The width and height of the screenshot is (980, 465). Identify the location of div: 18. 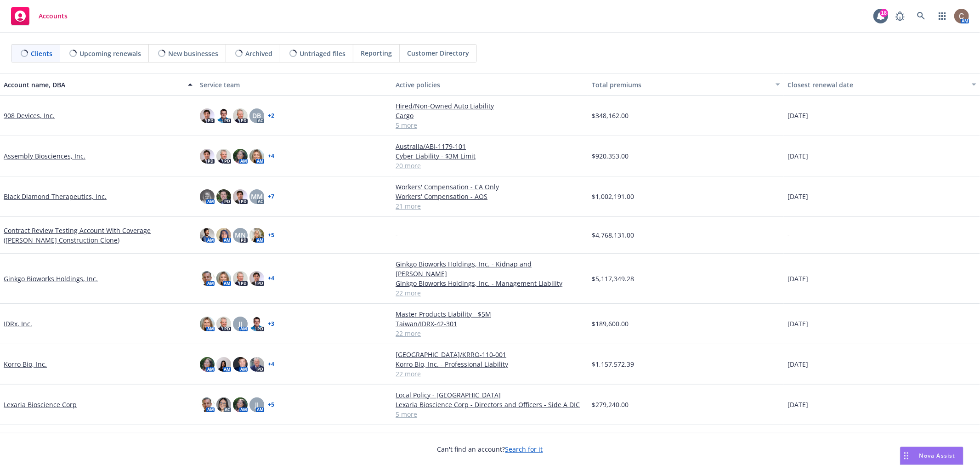
(884, 13).